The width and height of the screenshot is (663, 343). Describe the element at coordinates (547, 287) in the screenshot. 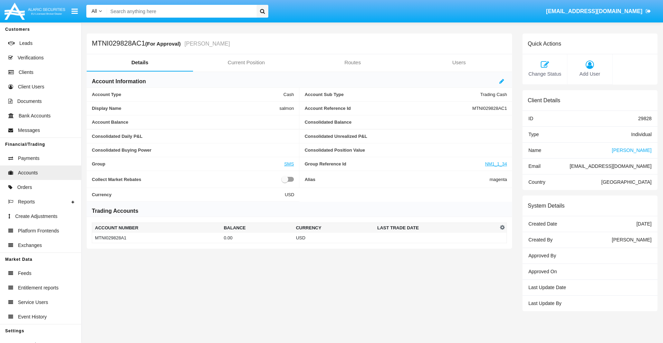

I see `span: Last Update Date` at that location.